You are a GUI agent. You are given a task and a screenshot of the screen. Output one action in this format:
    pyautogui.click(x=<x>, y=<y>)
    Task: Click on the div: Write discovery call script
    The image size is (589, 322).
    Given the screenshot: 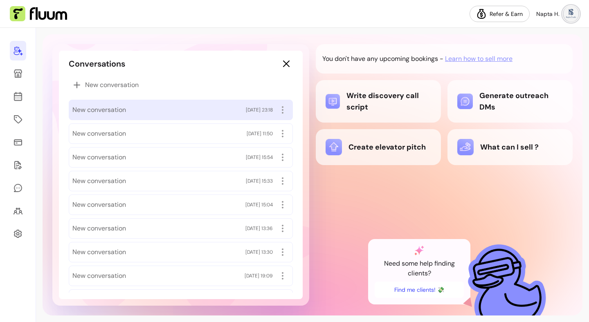 What is the action you would take?
    pyautogui.click(x=378, y=101)
    